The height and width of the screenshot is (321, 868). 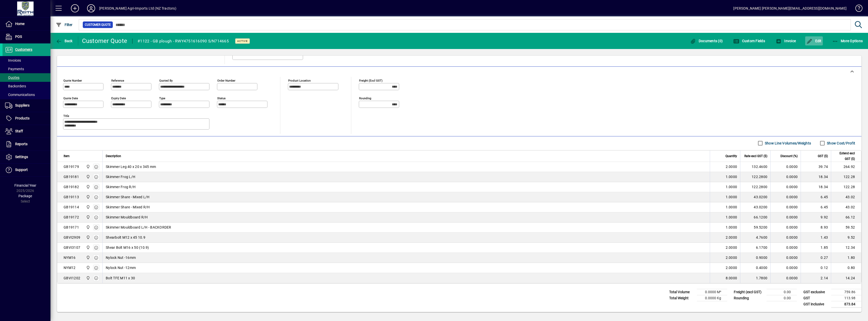 I want to click on div: Customer Quote, so click(x=105, y=41).